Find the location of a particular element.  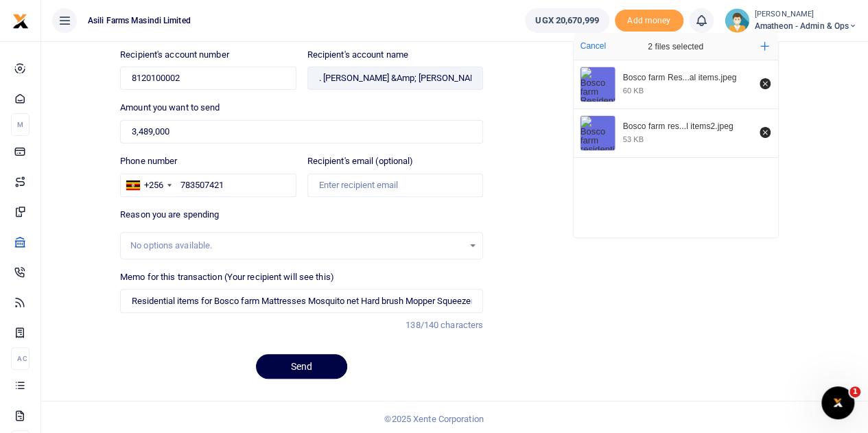

input: UGX is located at coordinates (301, 132).